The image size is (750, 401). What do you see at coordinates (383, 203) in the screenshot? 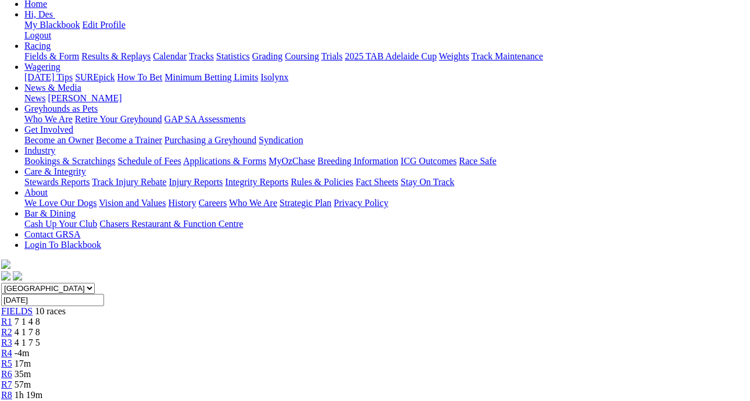
I see `div: About` at bounding box center [383, 203].